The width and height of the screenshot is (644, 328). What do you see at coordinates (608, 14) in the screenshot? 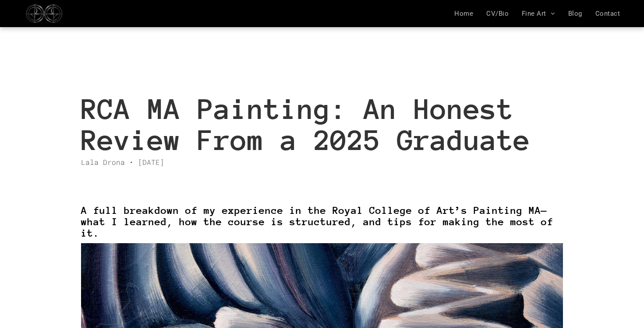
I see `a: Contact` at bounding box center [608, 14].